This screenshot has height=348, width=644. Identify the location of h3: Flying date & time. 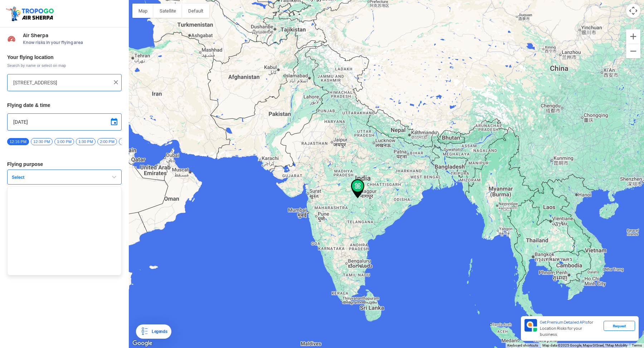
(65, 105).